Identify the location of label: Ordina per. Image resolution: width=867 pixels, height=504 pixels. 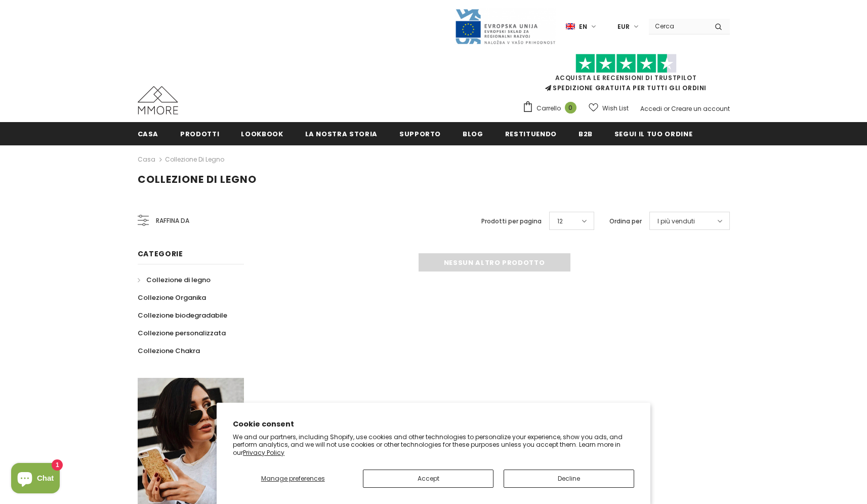
(626, 221).